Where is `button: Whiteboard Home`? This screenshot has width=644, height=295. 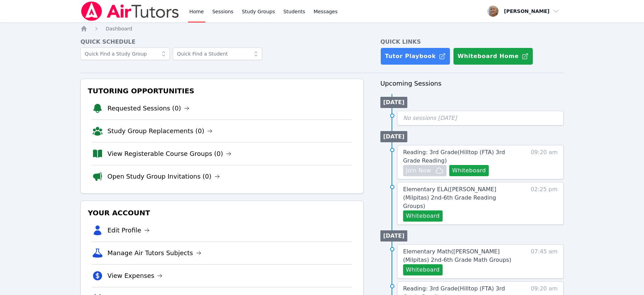
button: Whiteboard Home is located at coordinates (494, 56).